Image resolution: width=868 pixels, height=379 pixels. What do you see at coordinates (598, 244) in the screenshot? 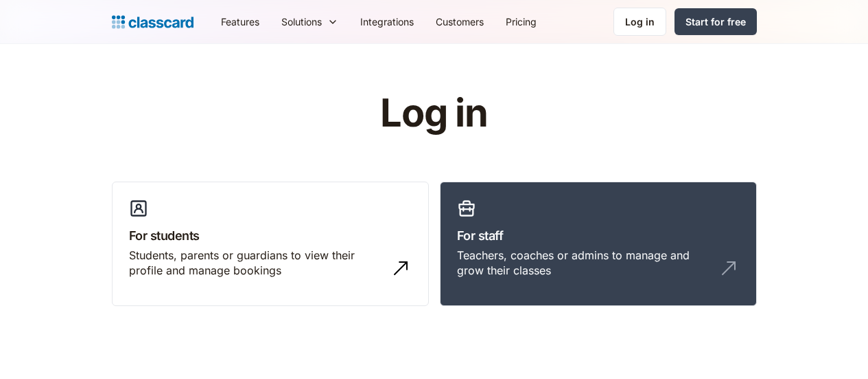
I see `a: For staffTeachers, coaches or admins to manage and grow their classes` at bounding box center [598, 244].